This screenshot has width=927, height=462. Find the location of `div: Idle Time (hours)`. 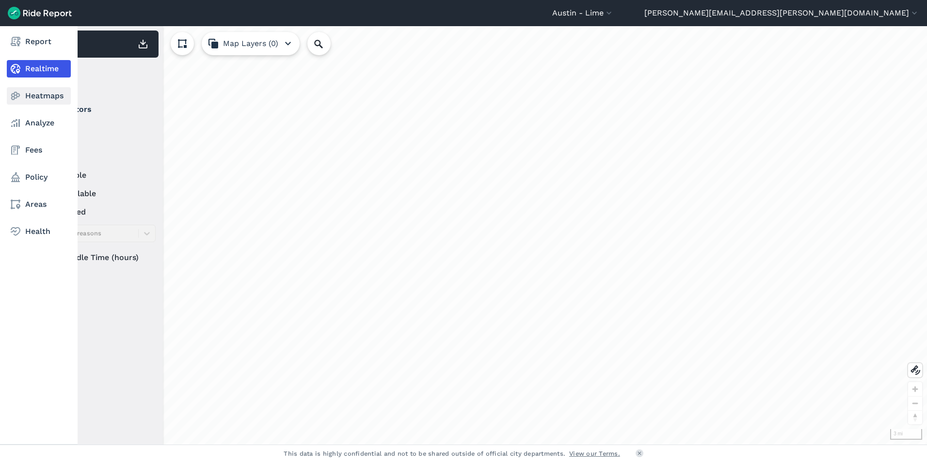

div: Idle Time (hours) is located at coordinates (97, 258).